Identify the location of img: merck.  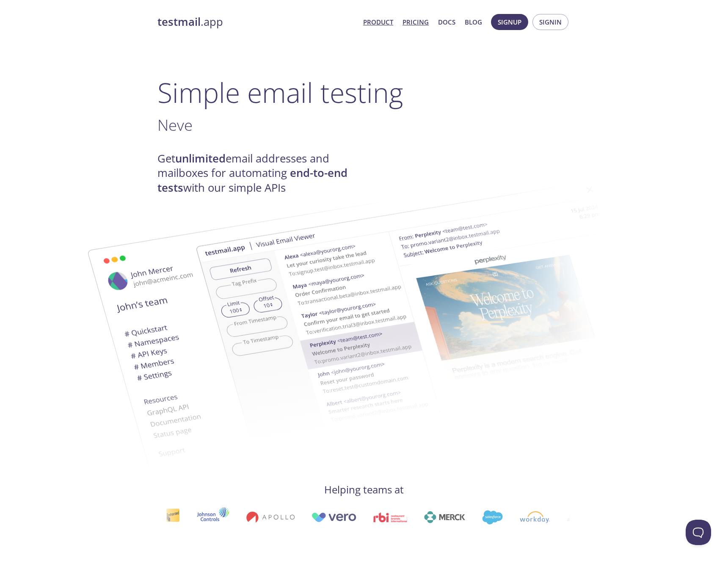
(444, 517).